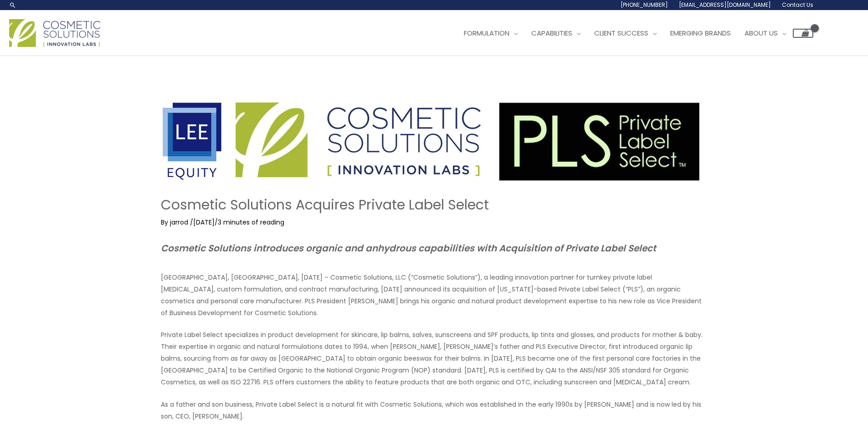 Image resolution: width=868 pixels, height=434 pixels. I want to click on div: By / /, so click(434, 222).